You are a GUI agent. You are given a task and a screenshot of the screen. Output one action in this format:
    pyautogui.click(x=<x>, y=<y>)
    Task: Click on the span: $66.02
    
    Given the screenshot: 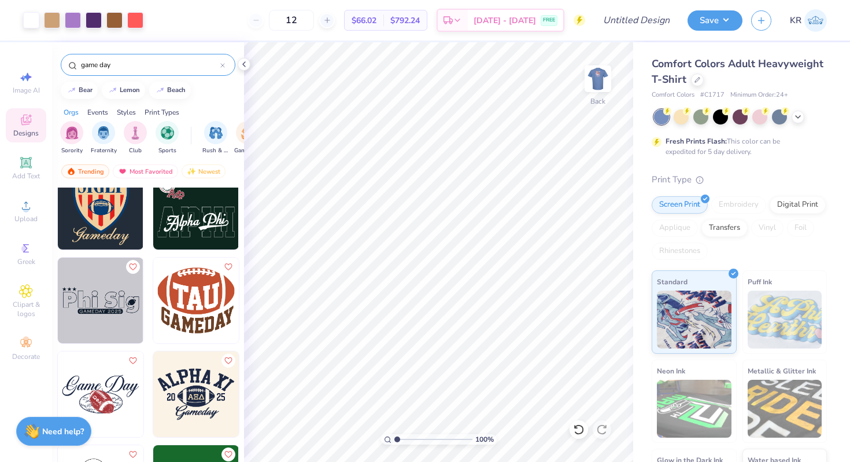 What is the action you would take?
    pyautogui.click(x=364, y=20)
    